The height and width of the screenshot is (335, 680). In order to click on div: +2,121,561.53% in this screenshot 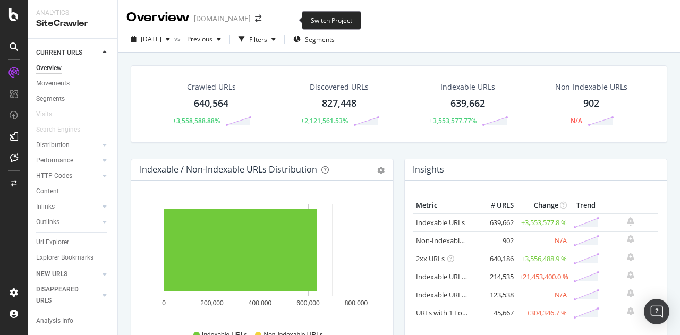, I will do `click(324, 121)`.